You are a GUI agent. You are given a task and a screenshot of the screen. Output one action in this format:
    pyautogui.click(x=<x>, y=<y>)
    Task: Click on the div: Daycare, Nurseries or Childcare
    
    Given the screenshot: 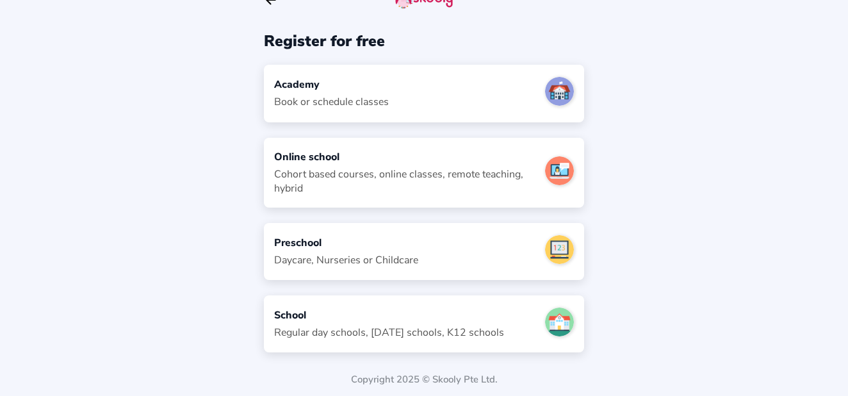 What is the action you would take?
    pyautogui.click(x=346, y=260)
    